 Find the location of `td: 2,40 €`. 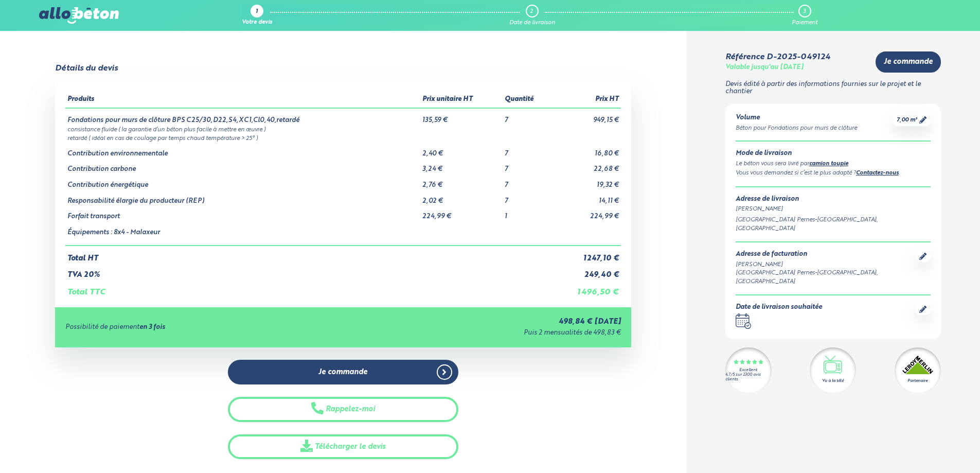

td: 2,40 € is located at coordinates (461, 150).